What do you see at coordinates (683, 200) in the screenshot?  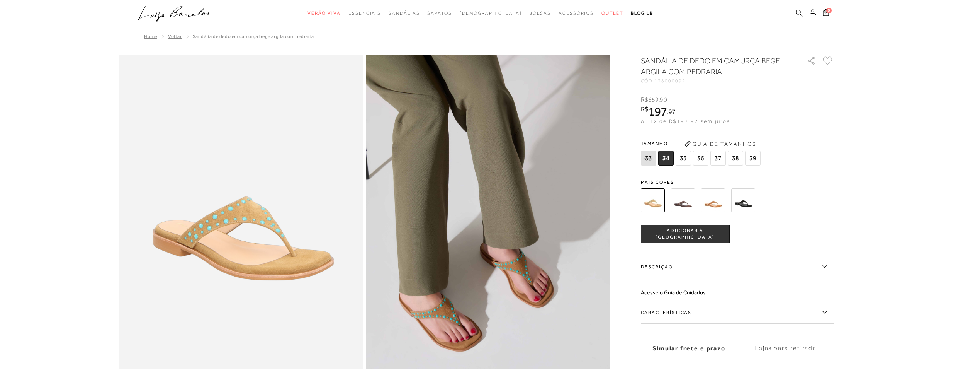 I see `img: SANDÁLIA DE DEDO EM CAMURÇA CAFÉ COM PEDRARIA` at bounding box center [683, 200].